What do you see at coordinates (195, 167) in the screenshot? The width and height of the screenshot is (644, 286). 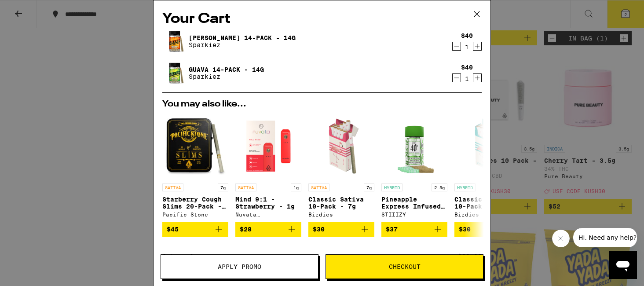 I see `a: Open page for Starberry Cough Slims 20-Pack - 7g from Pacific Stone` at bounding box center [195, 167].